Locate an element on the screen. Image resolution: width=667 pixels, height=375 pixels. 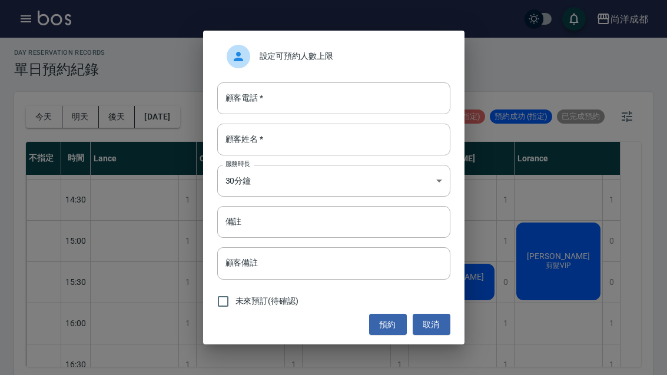
span: 設定可預約人數上限 is located at coordinates (350, 56).